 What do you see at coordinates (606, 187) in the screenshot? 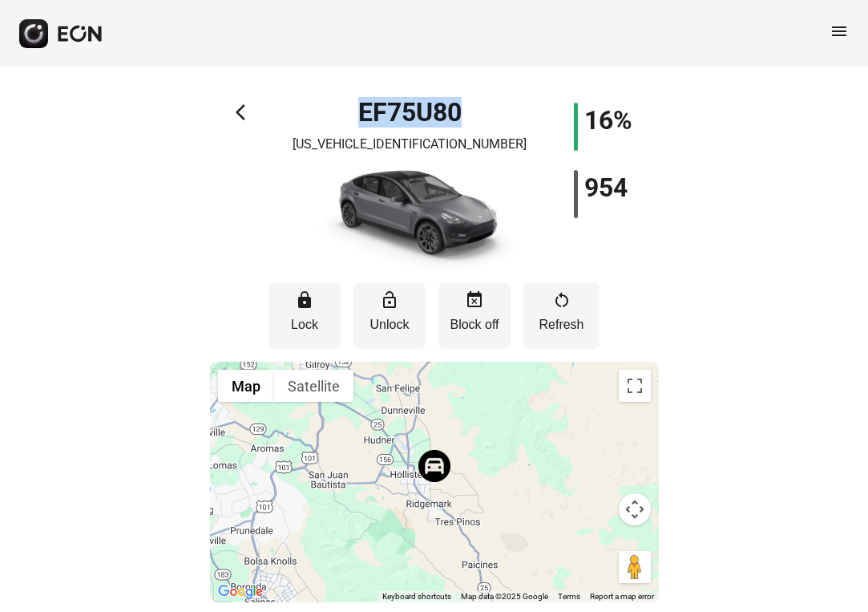
I see `h1: 954` at bounding box center [606, 187].